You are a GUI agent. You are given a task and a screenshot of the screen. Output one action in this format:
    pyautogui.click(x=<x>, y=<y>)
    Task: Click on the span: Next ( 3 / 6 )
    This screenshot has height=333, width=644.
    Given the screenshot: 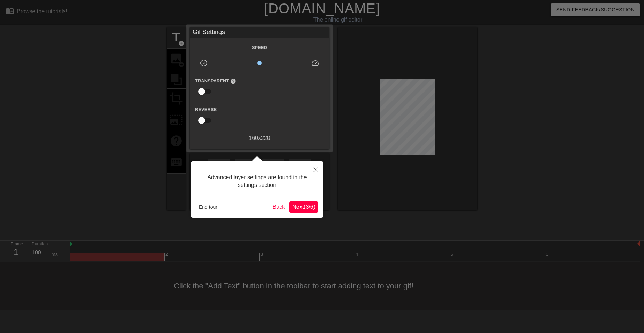 What is the action you would take?
    pyautogui.click(x=303, y=206)
    